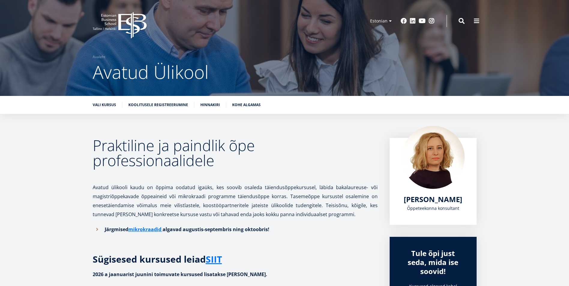 This screenshot has width=569, height=286. Describe the element at coordinates (432, 21) in the screenshot. I see `a: Instagram` at that location.